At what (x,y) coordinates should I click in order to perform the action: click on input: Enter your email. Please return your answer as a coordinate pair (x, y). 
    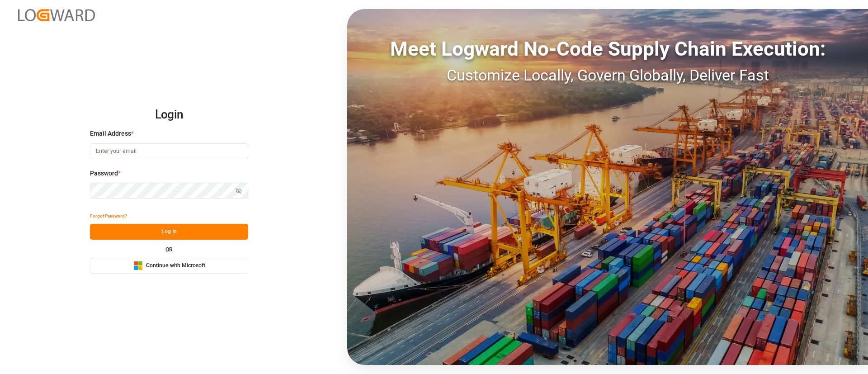
    Looking at the image, I should click on (169, 151).